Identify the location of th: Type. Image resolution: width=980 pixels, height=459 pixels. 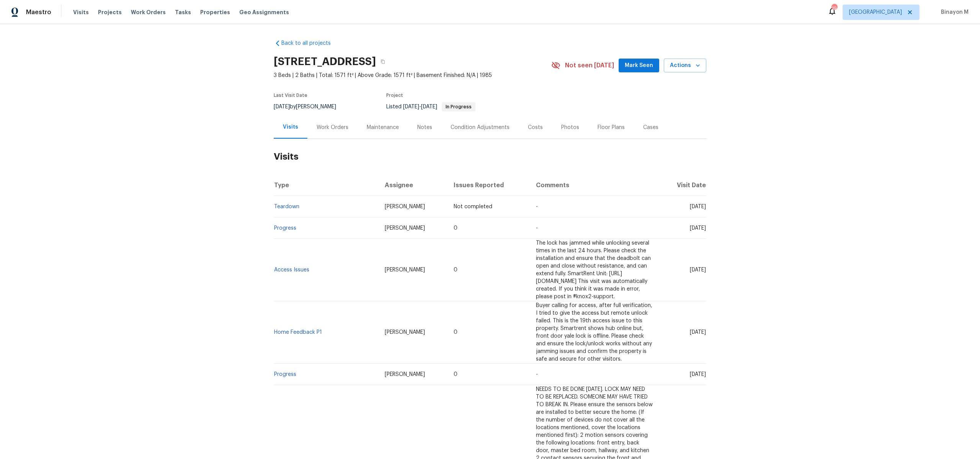
(326, 186).